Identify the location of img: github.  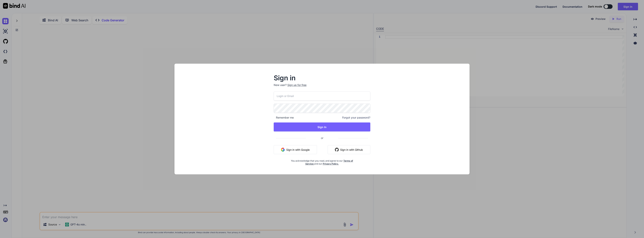
(337, 149).